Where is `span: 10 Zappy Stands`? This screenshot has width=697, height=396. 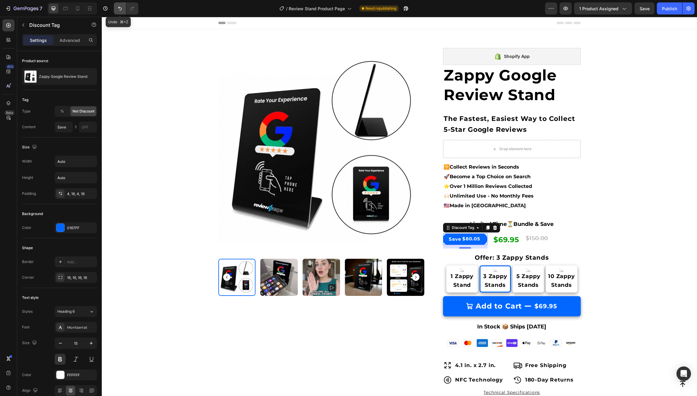
span: 10 Zappy Stands is located at coordinates (459, 264).